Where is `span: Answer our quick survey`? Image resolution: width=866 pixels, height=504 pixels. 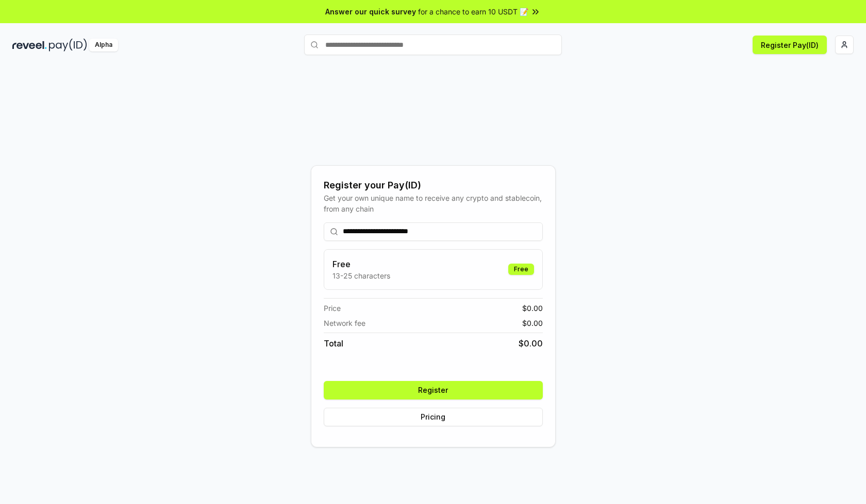
span: Answer our quick survey is located at coordinates (370, 11).